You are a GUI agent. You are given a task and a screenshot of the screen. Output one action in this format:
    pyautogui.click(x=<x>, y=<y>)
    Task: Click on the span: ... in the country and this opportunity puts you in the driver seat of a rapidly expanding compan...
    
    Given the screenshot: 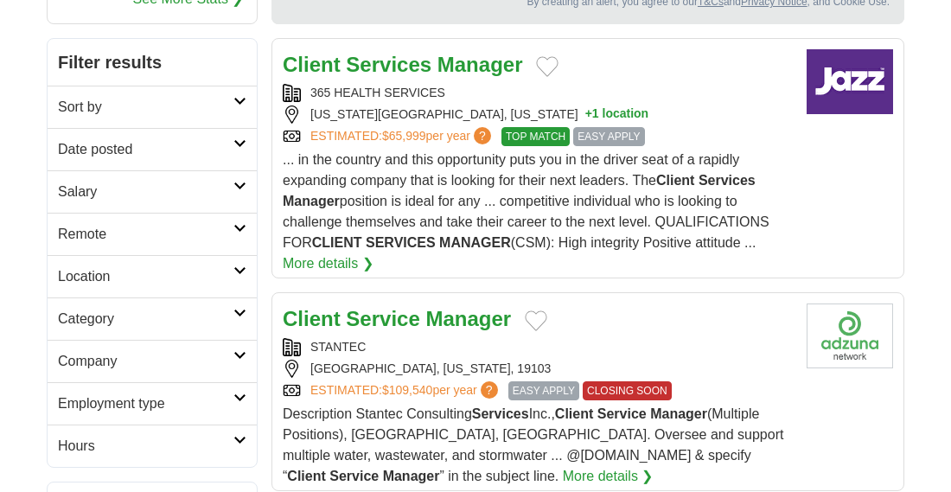 What is the action you would take?
    pyautogui.click(x=525, y=200)
    